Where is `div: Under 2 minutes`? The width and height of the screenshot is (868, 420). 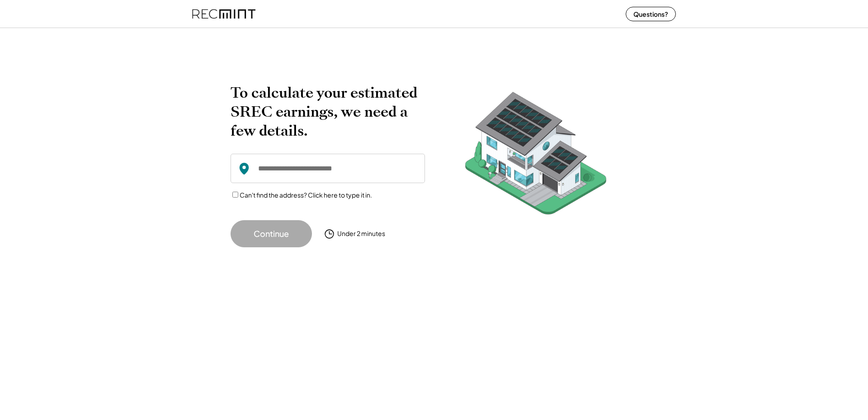 div: Under 2 minutes is located at coordinates (361, 234).